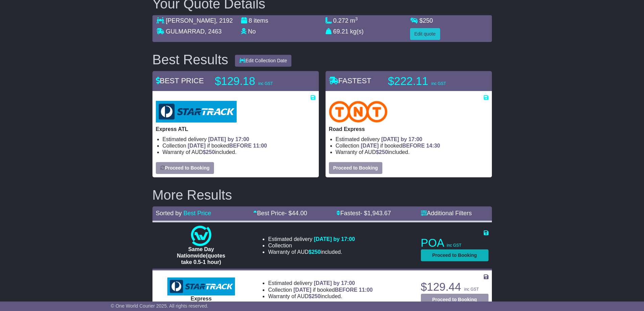 Image resolution: width=644 pixels, height=311 pixels. What do you see at coordinates (358, 112) in the screenshot?
I see `img: TNT Domestic: Road Express` at bounding box center [358, 112].